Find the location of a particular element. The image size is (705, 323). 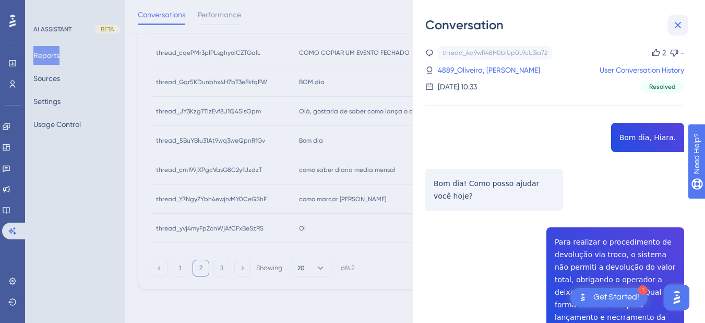

div: 1 is located at coordinates (643, 290).